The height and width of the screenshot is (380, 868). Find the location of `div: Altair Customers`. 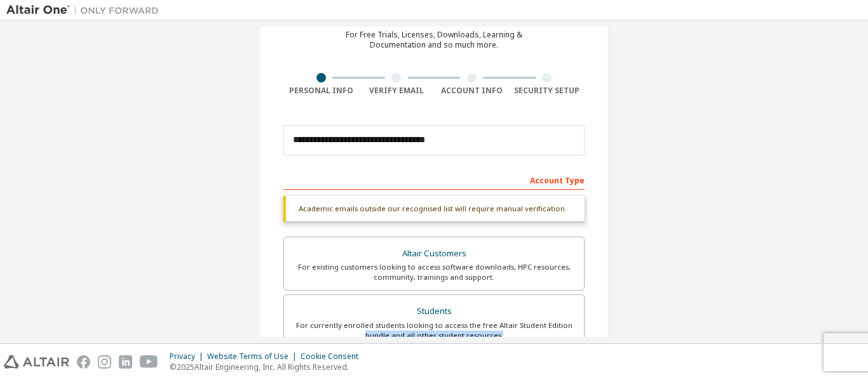

div: Altair Customers is located at coordinates (434, 254).